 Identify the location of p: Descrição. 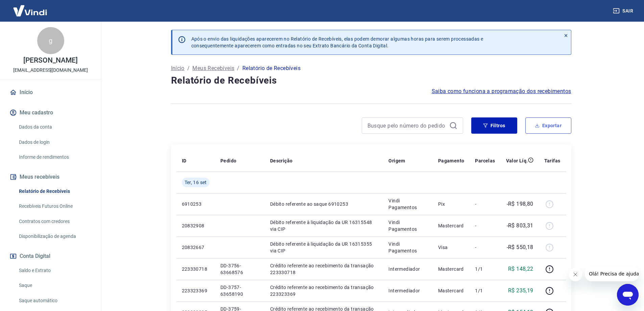
(281, 161).